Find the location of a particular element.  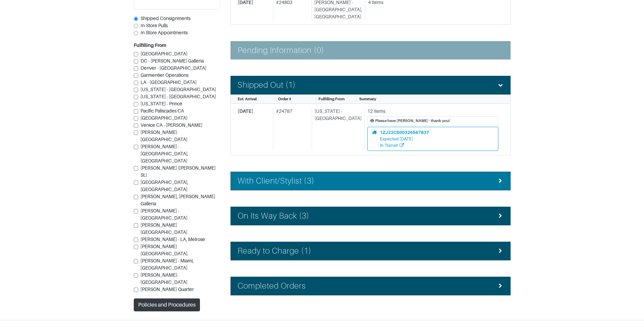

input: In-Store Pulls is located at coordinates (136, 26).